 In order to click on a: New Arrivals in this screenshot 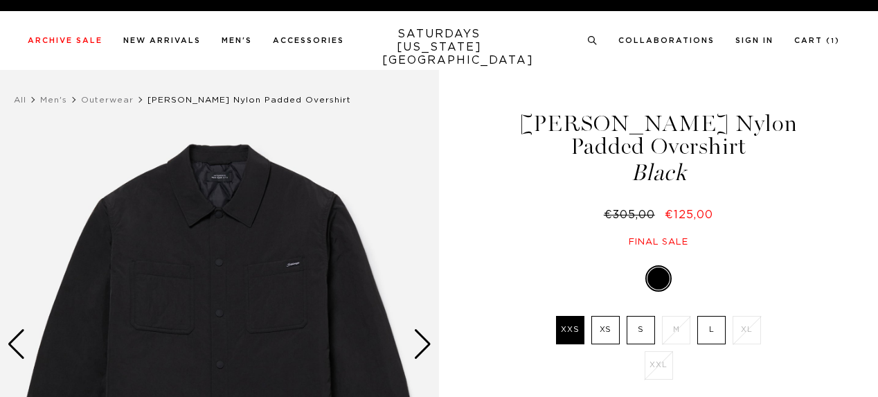, I will do `click(162, 40)`.